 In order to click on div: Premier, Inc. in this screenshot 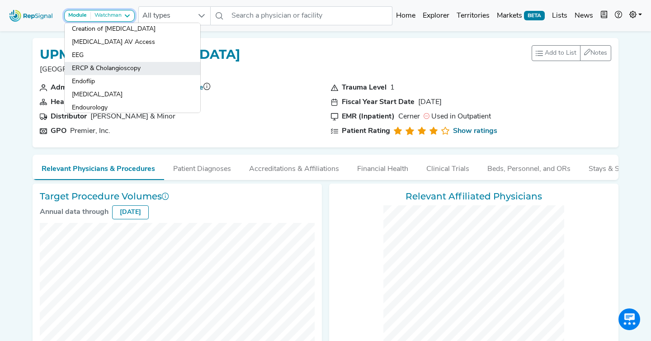, I will do `click(90, 131)`.